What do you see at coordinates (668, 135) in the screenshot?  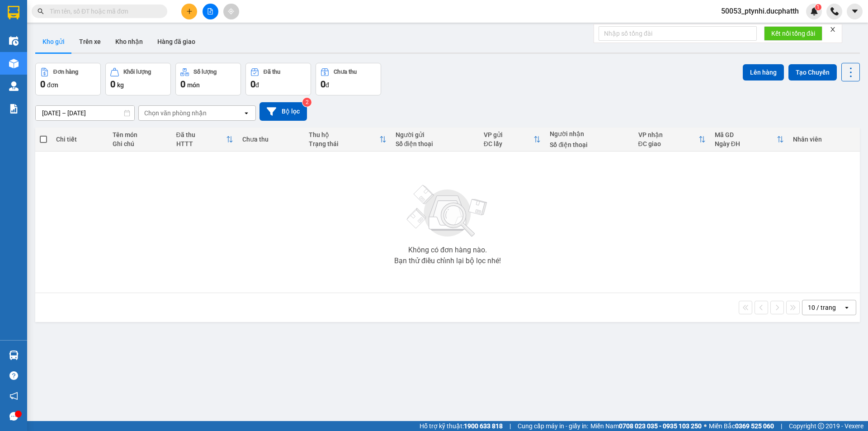 I see `div: VP nhận` at bounding box center [668, 135].